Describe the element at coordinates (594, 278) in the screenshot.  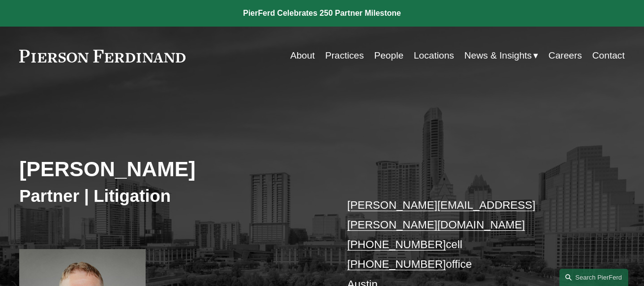
I see `a: Search this site` at that location.